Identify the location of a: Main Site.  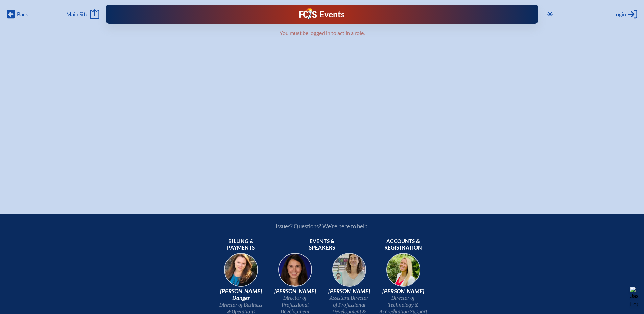
(83, 14).